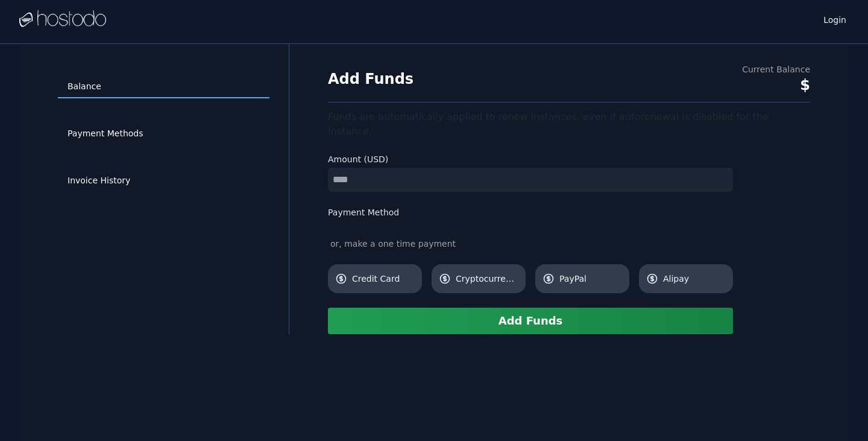 This screenshot has width=868, height=441. I want to click on span: Credit Card, so click(383, 278).